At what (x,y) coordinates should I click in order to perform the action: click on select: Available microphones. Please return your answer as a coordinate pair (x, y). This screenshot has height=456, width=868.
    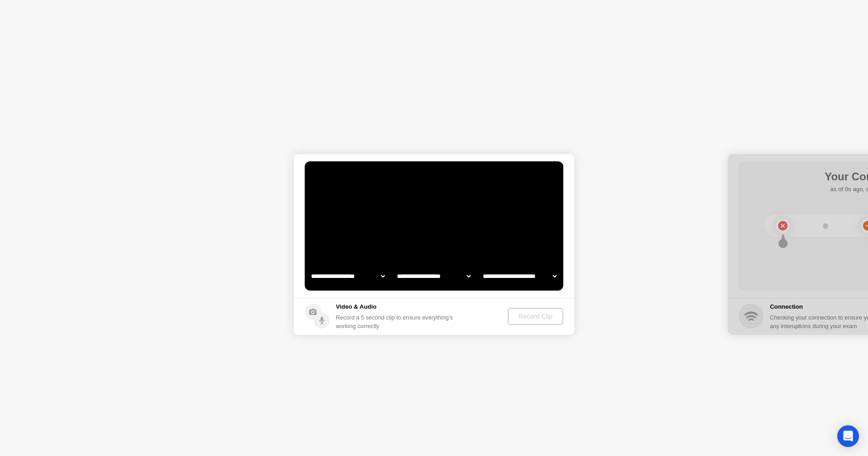
    Looking at the image, I should click on (520, 276).